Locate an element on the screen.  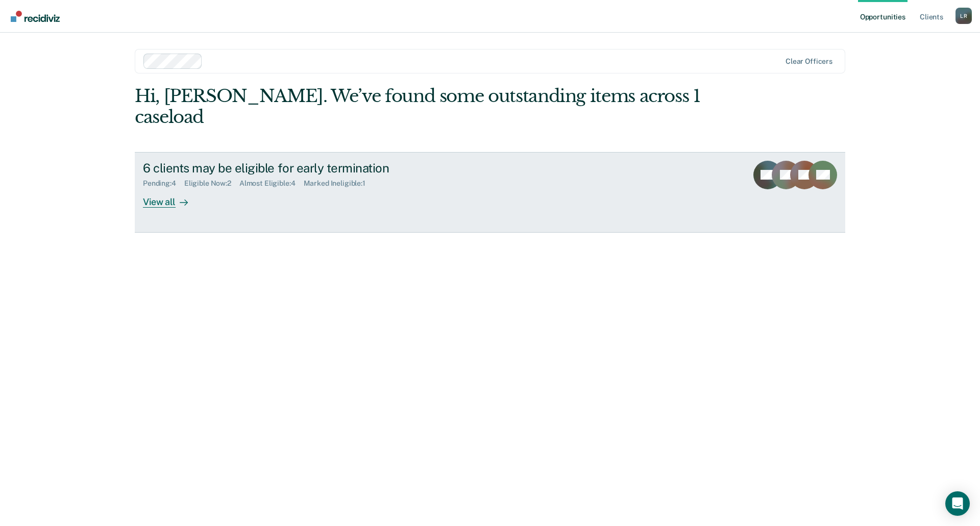
img: Recidiviz is located at coordinates (35, 17).